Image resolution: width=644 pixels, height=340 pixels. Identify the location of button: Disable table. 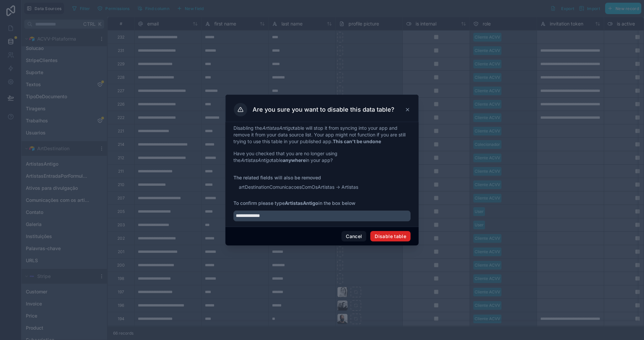
(390, 237).